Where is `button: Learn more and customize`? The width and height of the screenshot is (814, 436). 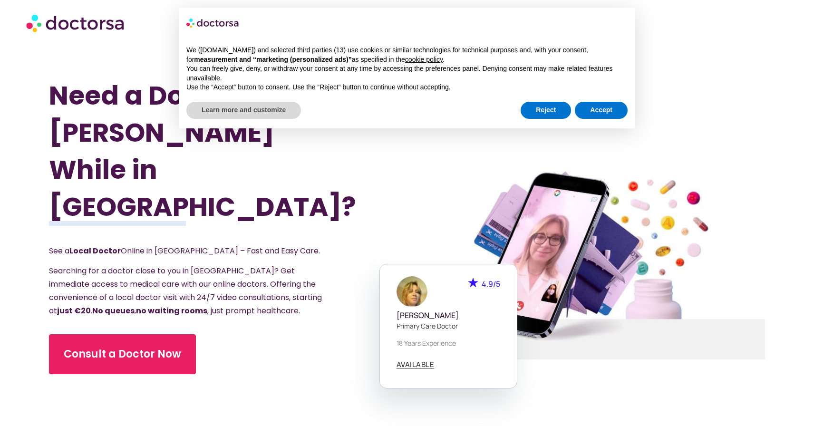
button: Learn more and customize is located at coordinates (243, 110).